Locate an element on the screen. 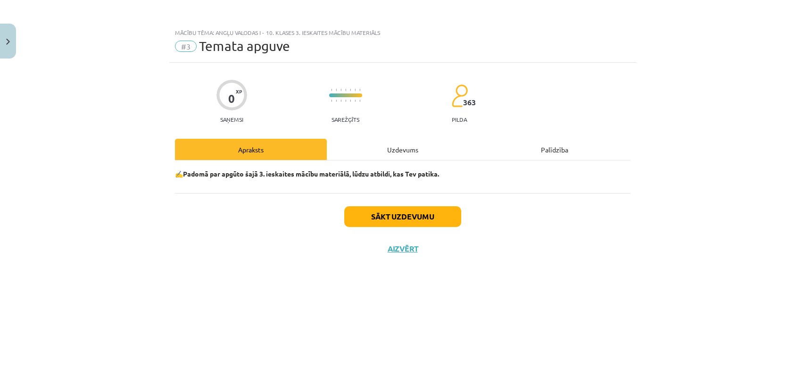  span: XP is located at coordinates (239, 91).